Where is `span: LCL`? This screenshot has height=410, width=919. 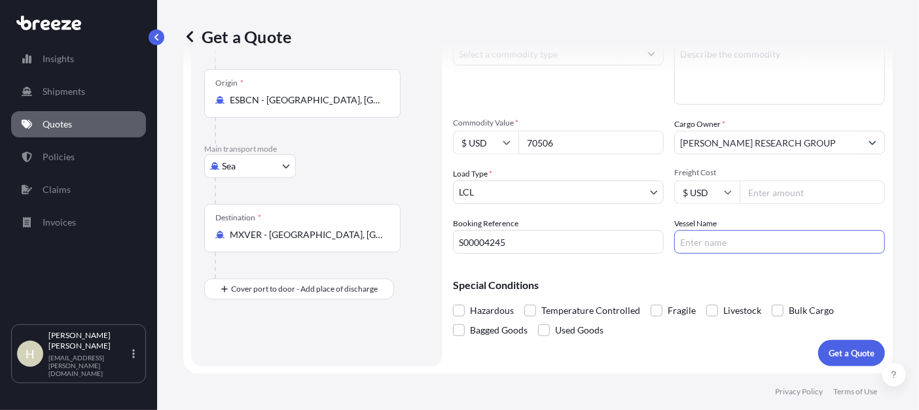 span: LCL is located at coordinates (466, 192).